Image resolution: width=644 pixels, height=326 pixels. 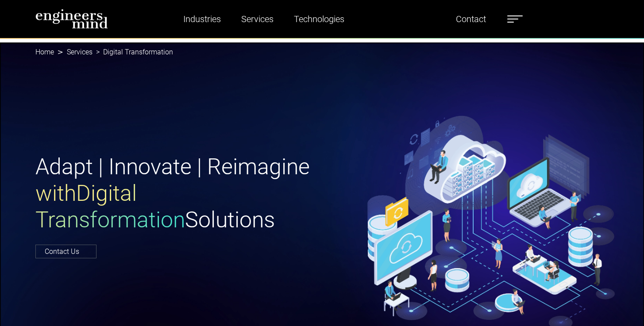 I want to click on a: Home, so click(x=44, y=52).